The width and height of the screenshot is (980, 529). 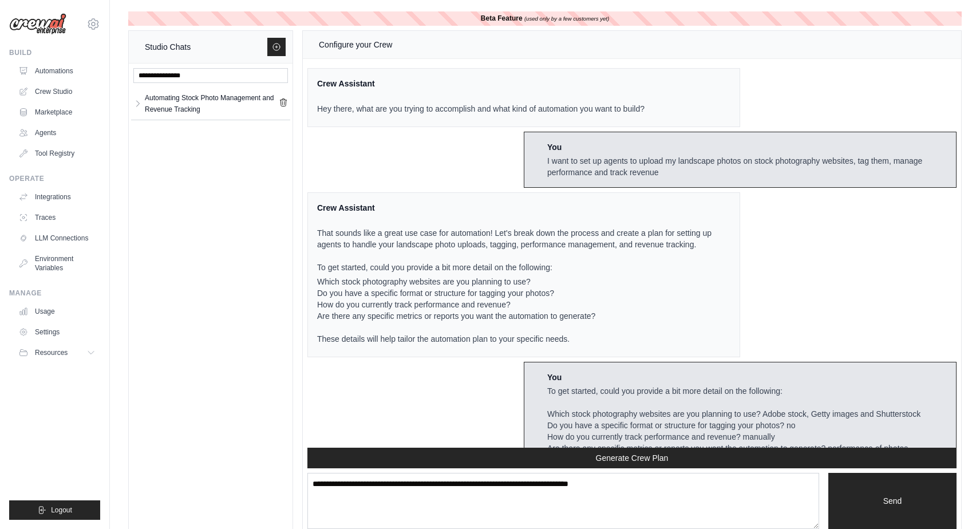 I want to click on a: Settings, so click(x=56, y=332).